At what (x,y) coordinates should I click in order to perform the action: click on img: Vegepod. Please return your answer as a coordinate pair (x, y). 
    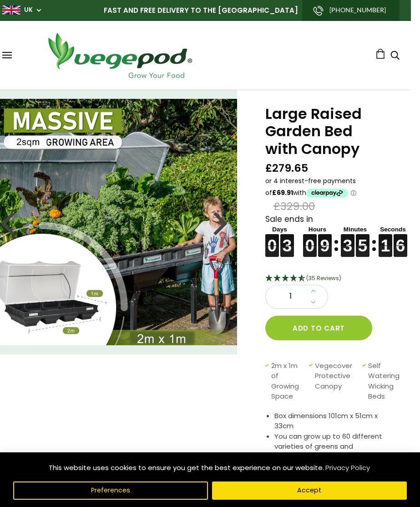
    Looking at the image, I should click on (120, 55).